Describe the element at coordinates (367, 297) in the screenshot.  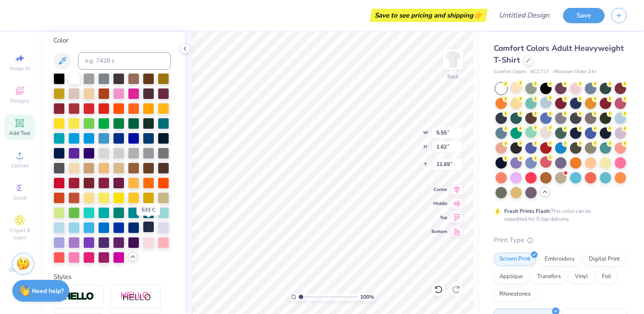
I see `span: 100 %` at that location.